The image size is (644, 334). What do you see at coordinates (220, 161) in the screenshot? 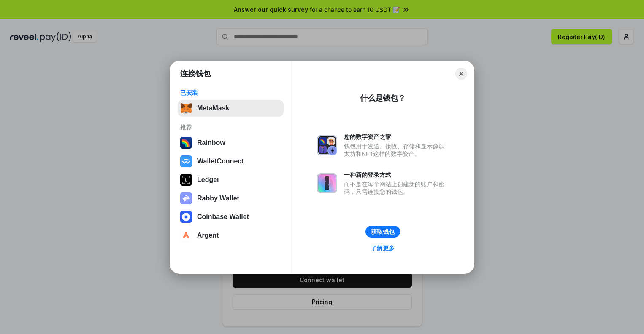
I see `div: WalletConnect` at bounding box center [220, 161].